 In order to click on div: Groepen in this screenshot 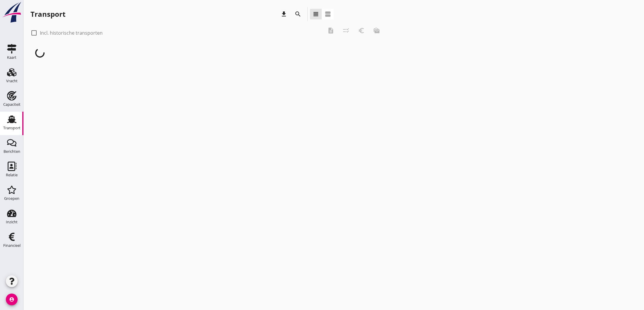, I will do `click(12, 199)`.